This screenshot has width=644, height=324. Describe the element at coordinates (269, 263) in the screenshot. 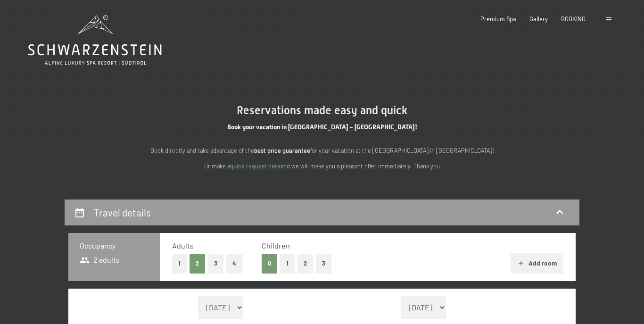

I see `button: 0` at that location.